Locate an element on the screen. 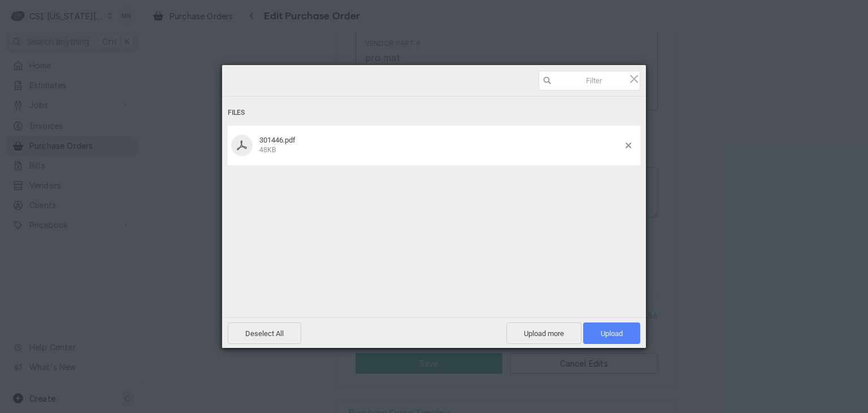  input: Filter is located at coordinates (589, 80).